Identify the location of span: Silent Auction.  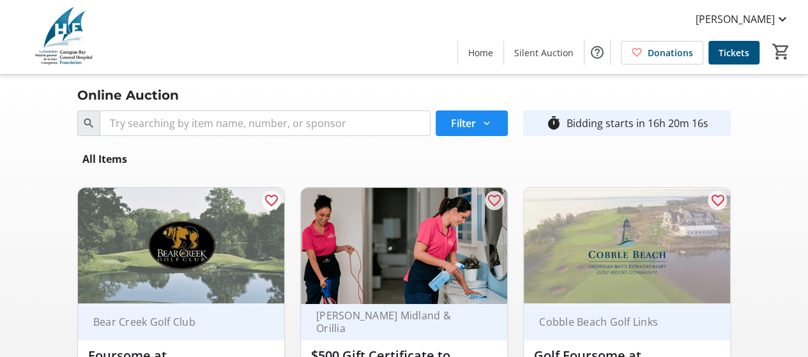
(544, 52).